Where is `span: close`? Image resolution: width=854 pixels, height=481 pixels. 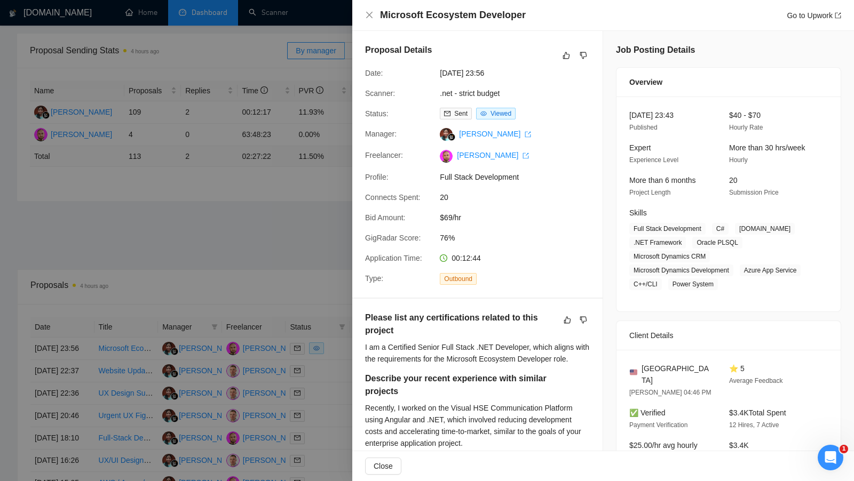 span: close is located at coordinates (369, 15).